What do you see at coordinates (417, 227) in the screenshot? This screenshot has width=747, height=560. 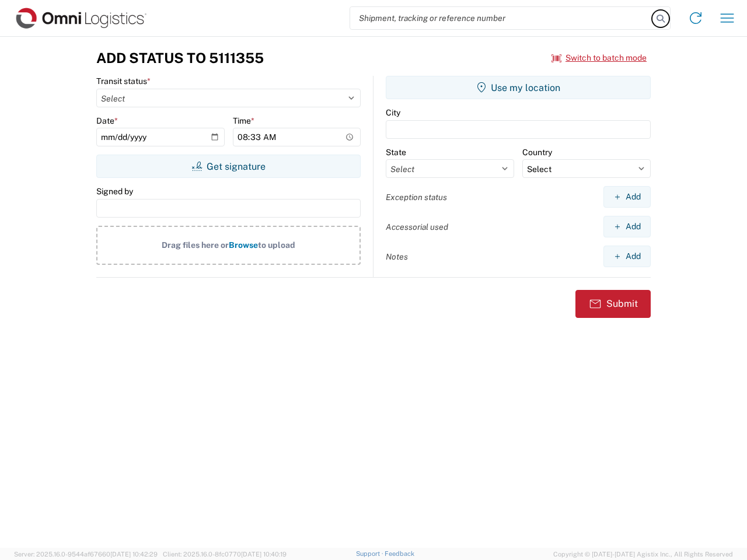 I see `label: Accessorial used` at bounding box center [417, 227].